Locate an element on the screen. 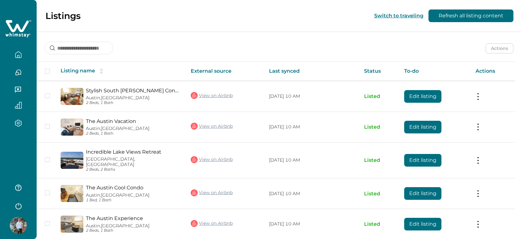 Image resolution: width=521 pixels, height=239 pixels. img: propertyImage_The Austin Cool Condo is located at coordinates (72, 193).